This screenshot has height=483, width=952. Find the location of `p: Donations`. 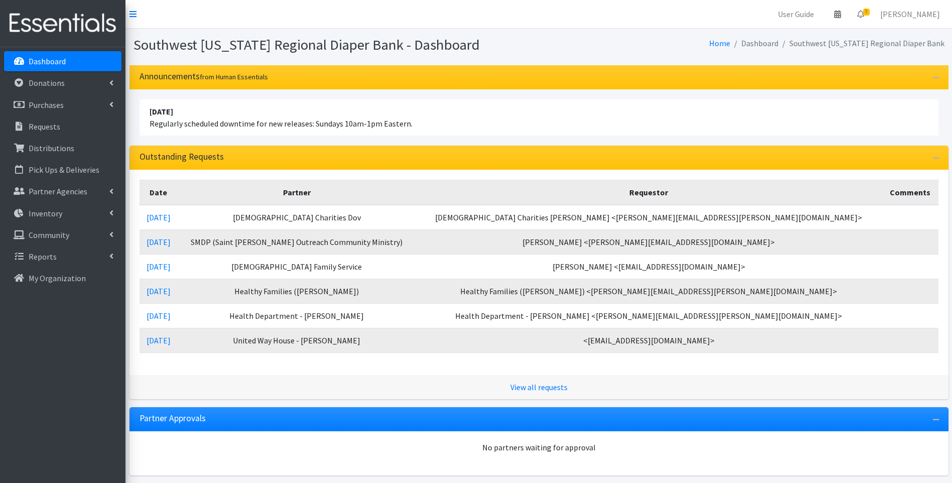

p: Donations is located at coordinates (47, 83).